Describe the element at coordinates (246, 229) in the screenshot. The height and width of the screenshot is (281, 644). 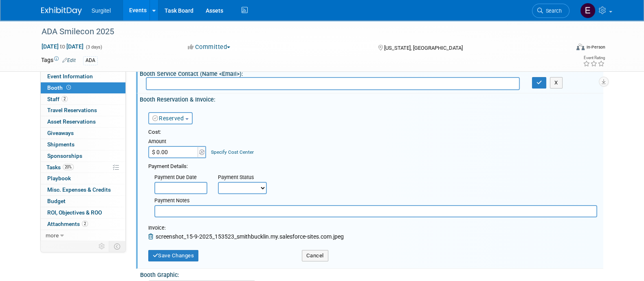
I see `div: Invoice:` at that location.